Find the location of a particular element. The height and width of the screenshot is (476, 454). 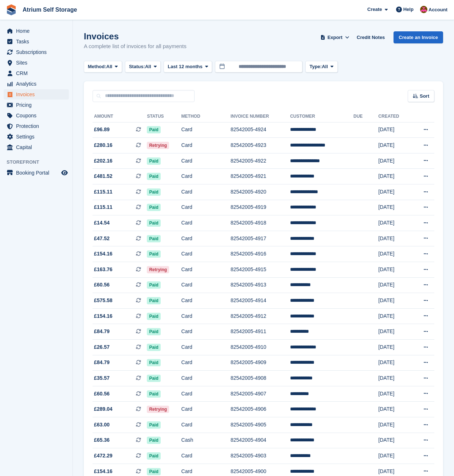

th: Created is located at coordinates (394, 117).